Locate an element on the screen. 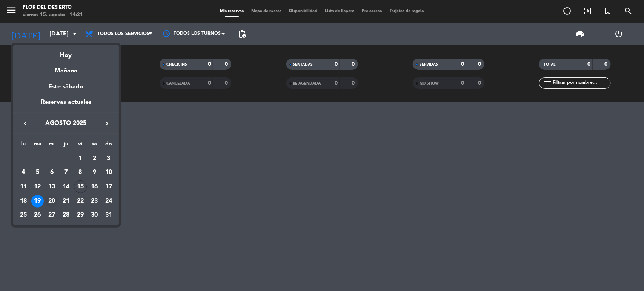  td: 12 de agosto de 2025 is located at coordinates (38, 187).